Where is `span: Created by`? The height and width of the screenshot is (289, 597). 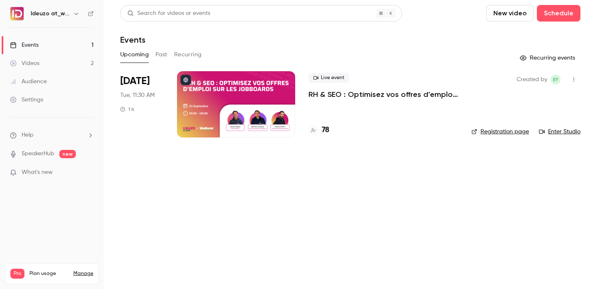 span: Created by is located at coordinates (532, 80).